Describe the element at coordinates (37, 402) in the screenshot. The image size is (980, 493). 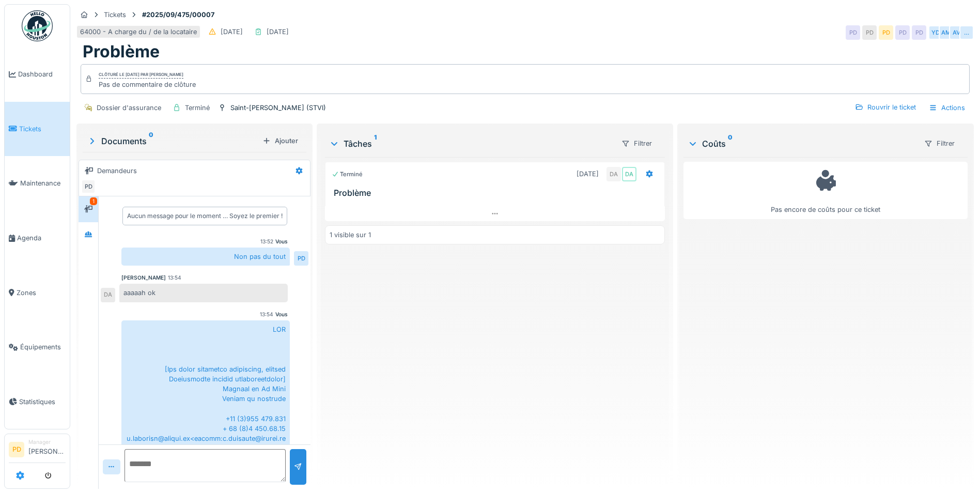
I see `a: Statistiques` at that location.